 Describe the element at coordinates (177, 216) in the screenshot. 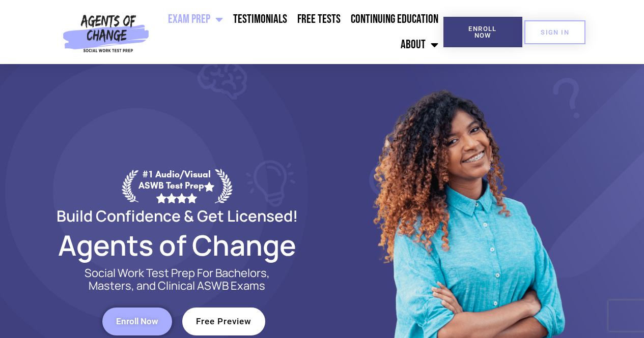

I see `h2: Build Confidence & Get Licensed!` at that location.